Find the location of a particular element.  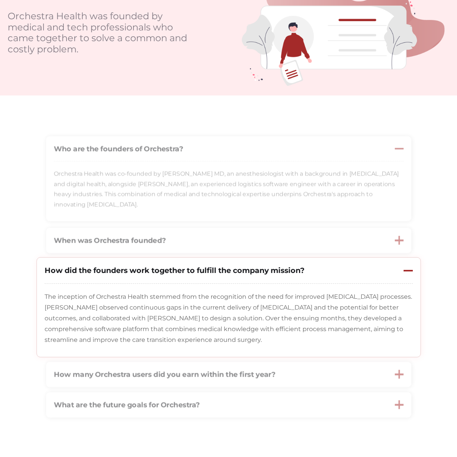

p: Orchestra Health was founded by medical and tech professionals who came together to solve a commo... is located at coordinates (99, 33).